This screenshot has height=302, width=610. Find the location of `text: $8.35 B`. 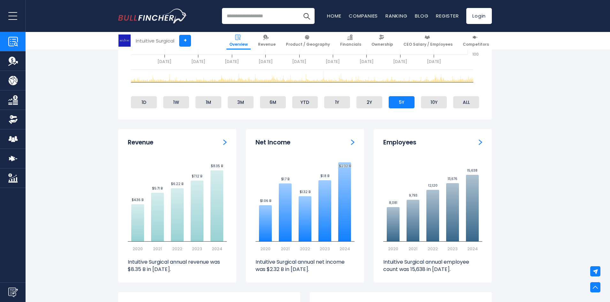

text: $8.35 B is located at coordinates (217, 166).